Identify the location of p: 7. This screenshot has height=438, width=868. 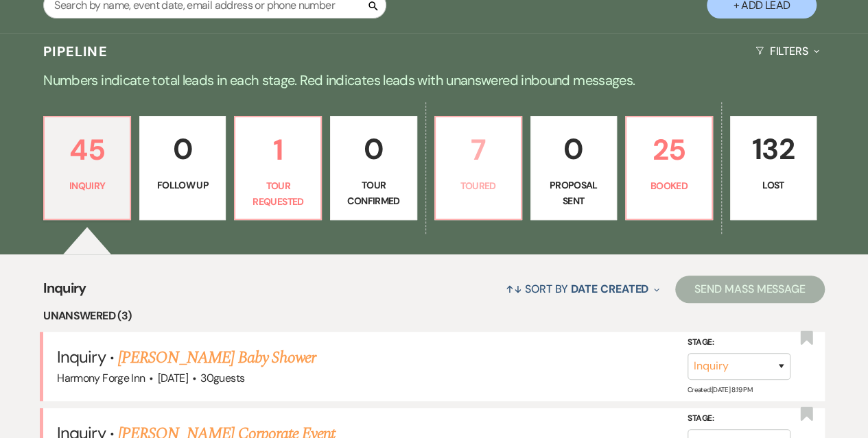
(478, 150).